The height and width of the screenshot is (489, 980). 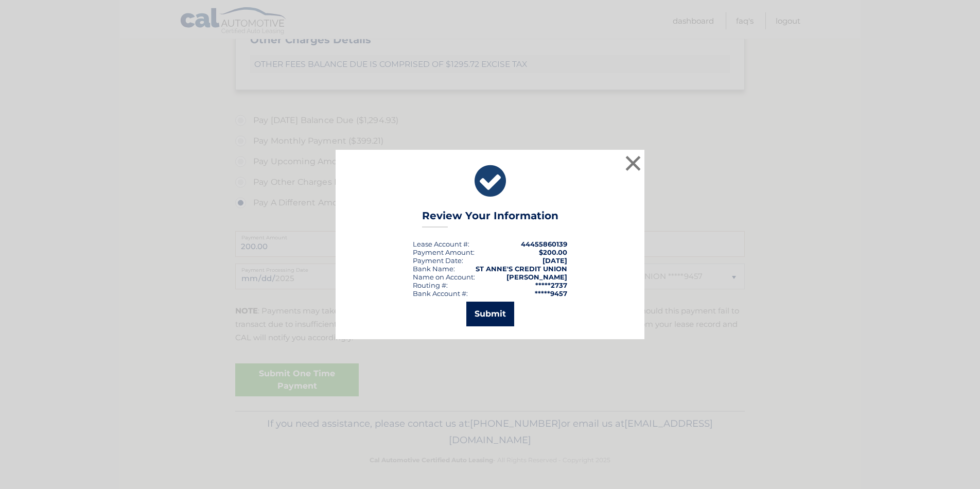 What do you see at coordinates (522, 268) in the screenshot?
I see `strong: ST ANNE'S CREDIT UNION` at bounding box center [522, 268].